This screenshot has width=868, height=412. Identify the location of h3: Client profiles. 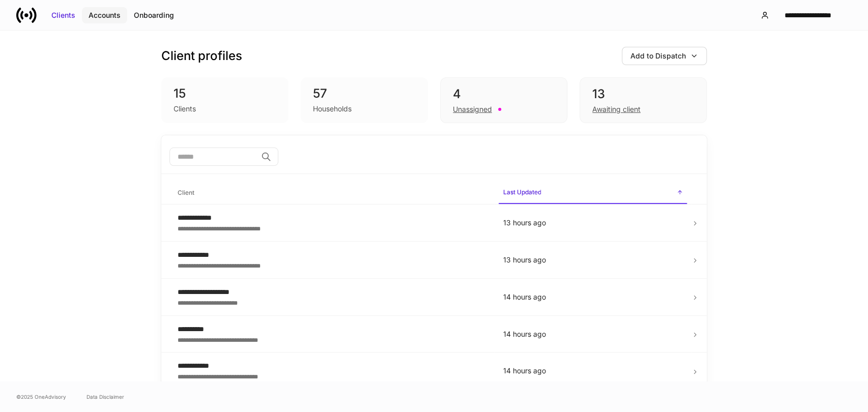
(201, 56).